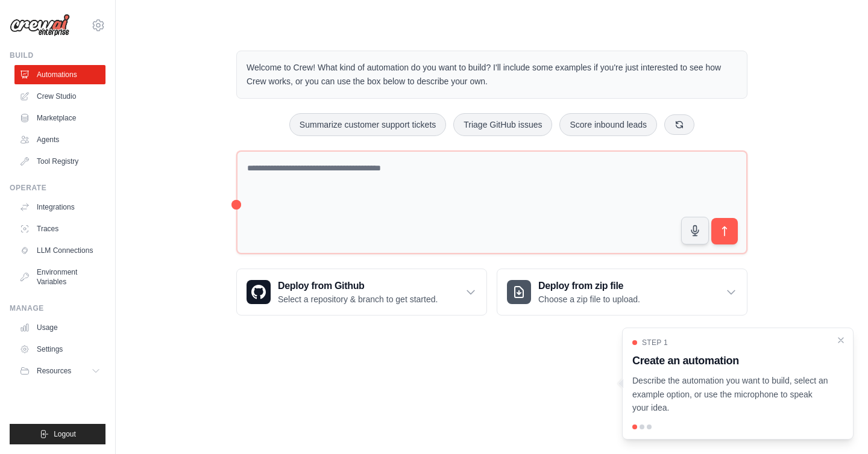  Describe the element at coordinates (731, 394) in the screenshot. I see `p: Describe the automation you want to build, select an example option, or use the microphone to spe...` at that location.